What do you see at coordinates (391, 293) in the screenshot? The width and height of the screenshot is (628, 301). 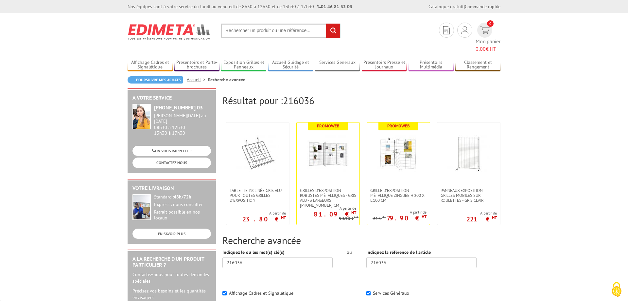 I see `label: Services Généraux` at bounding box center [391, 293].